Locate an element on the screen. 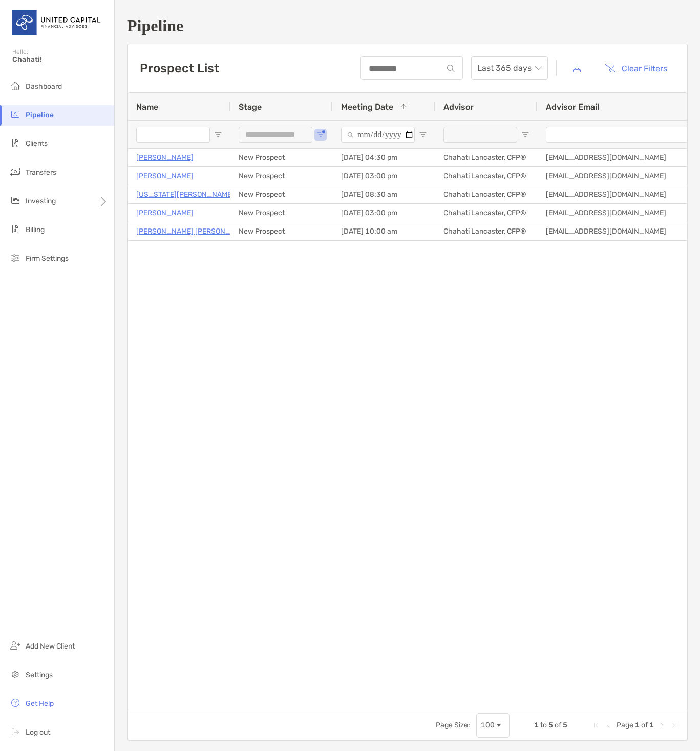  div: Page Size: is located at coordinates (453, 725).